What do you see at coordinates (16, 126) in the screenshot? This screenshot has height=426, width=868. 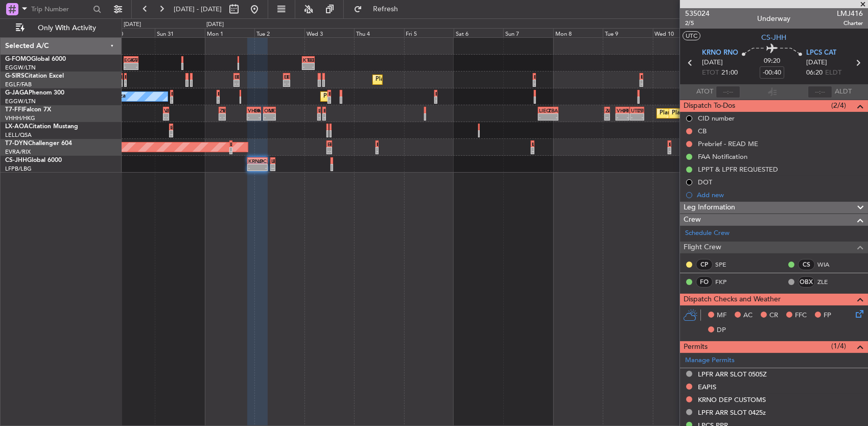 I see `span: LX-AOA` at bounding box center [16, 126].